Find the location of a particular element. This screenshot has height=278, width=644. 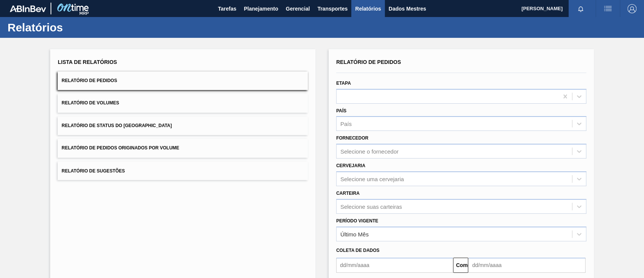

font: Coleta de dados is located at coordinates (358, 250).